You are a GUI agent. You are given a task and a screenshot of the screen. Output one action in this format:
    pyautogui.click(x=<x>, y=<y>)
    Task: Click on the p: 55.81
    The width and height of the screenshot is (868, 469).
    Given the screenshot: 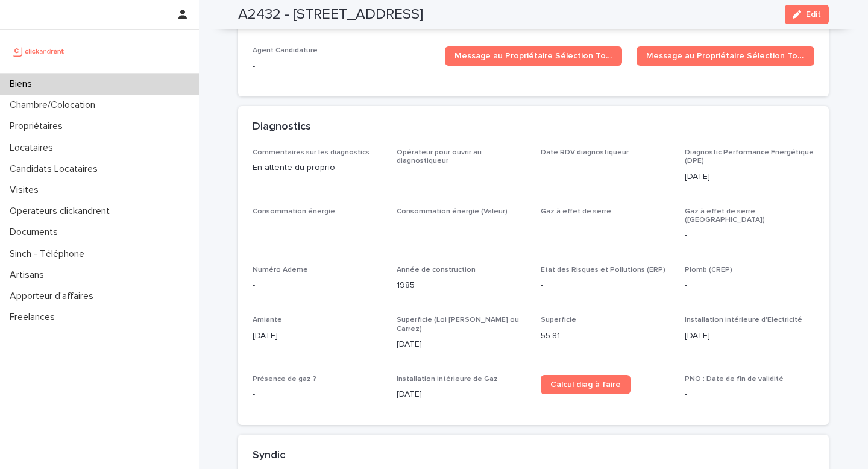 What is the action you would take?
    pyautogui.click(x=605, y=336)
    